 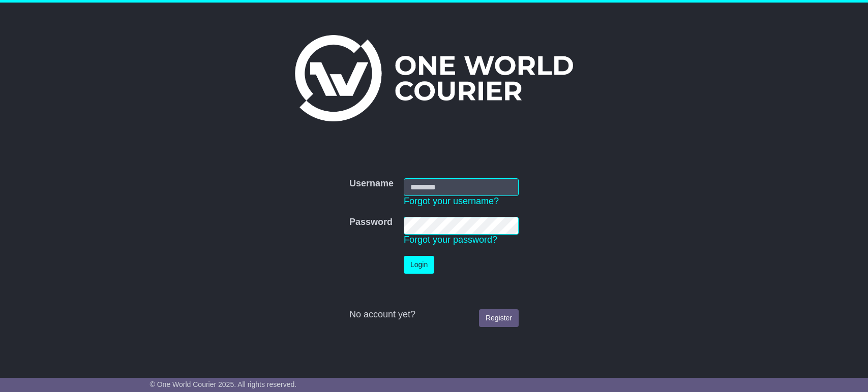 What do you see at coordinates (419, 264) in the screenshot?
I see `button: Login` at bounding box center [419, 264].